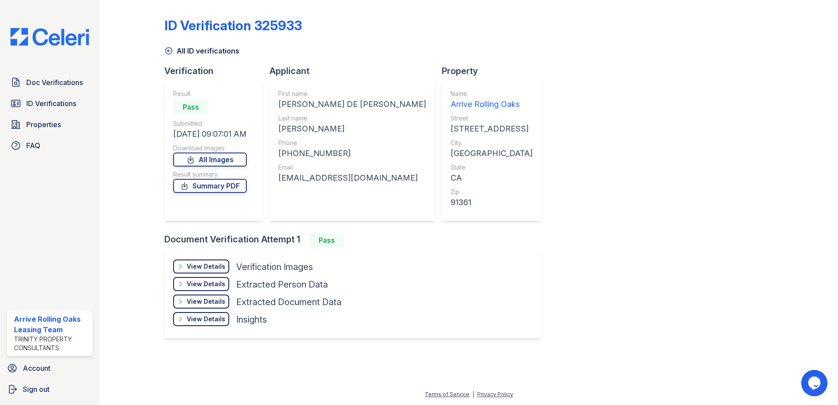  Describe the element at coordinates (251, 319) in the screenshot. I see `div: Insights` at that location.